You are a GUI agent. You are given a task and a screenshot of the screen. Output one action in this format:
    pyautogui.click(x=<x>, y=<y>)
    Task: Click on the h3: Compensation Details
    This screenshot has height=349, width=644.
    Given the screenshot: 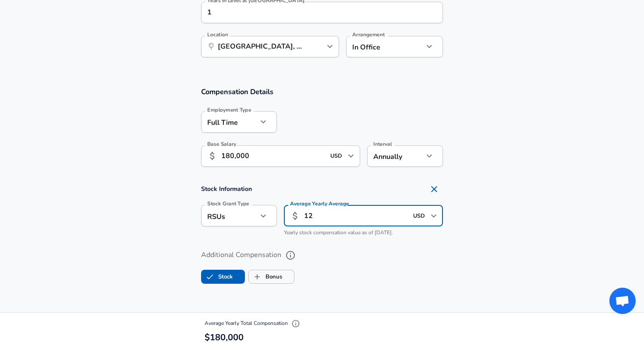 What is the action you would take?
    pyautogui.click(x=322, y=92)
    